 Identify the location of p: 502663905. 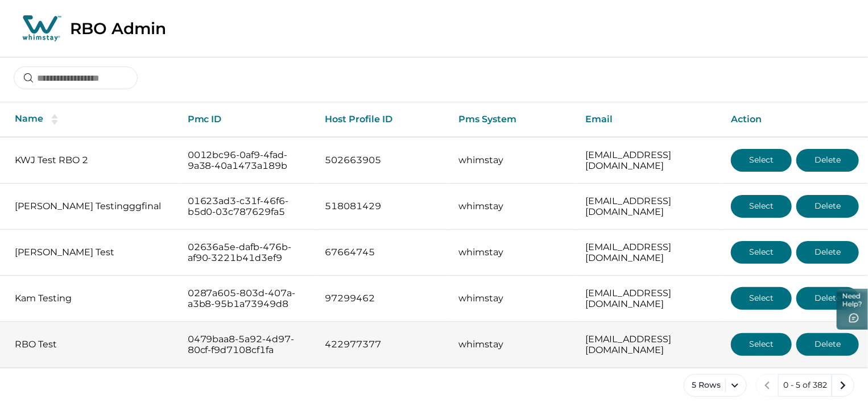
(382, 161).